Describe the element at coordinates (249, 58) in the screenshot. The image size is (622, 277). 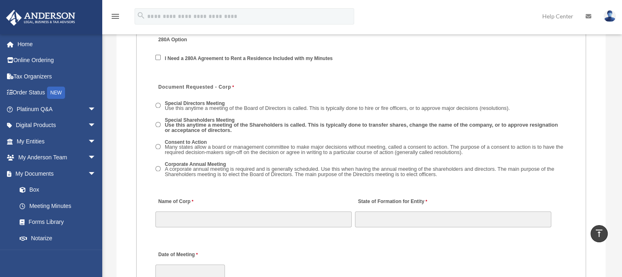
I see `label: I Need a 280A Agreement to Rent a Residence Included with my Minutes` at that location.